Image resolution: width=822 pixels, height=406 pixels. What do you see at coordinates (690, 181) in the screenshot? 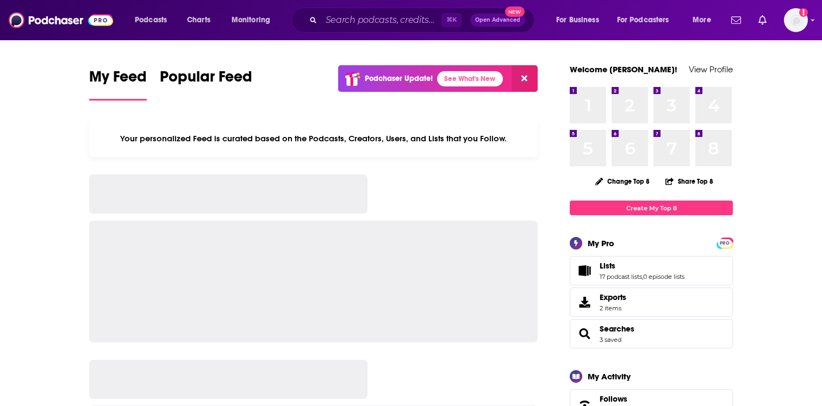
I see `button: Share Top 8` at bounding box center [690, 181].